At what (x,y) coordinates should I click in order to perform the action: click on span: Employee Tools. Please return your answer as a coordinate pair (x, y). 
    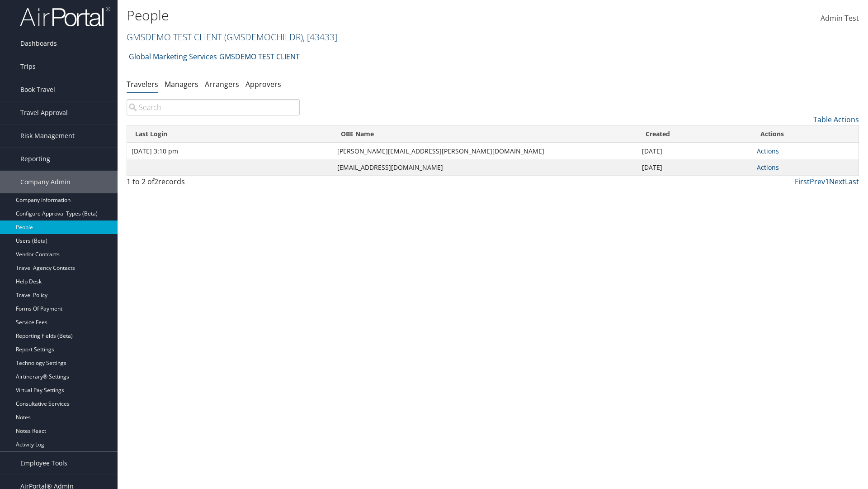
    Looking at the image, I should click on (44, 463).